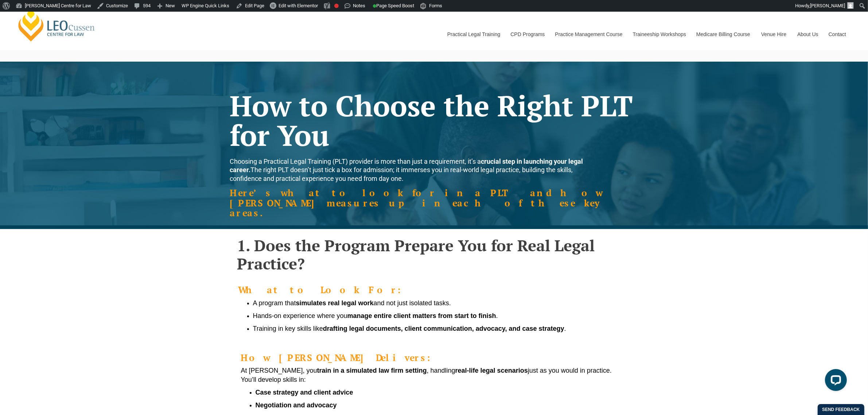 Image resolution: width=868 pixels, height=415 pixels. I want to click on span: Hands-on experience where you, so click(300, 315).